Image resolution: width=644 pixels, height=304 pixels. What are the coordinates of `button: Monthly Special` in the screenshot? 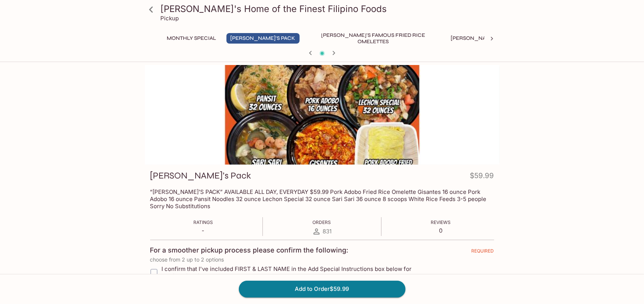 It's located at (191, 38).